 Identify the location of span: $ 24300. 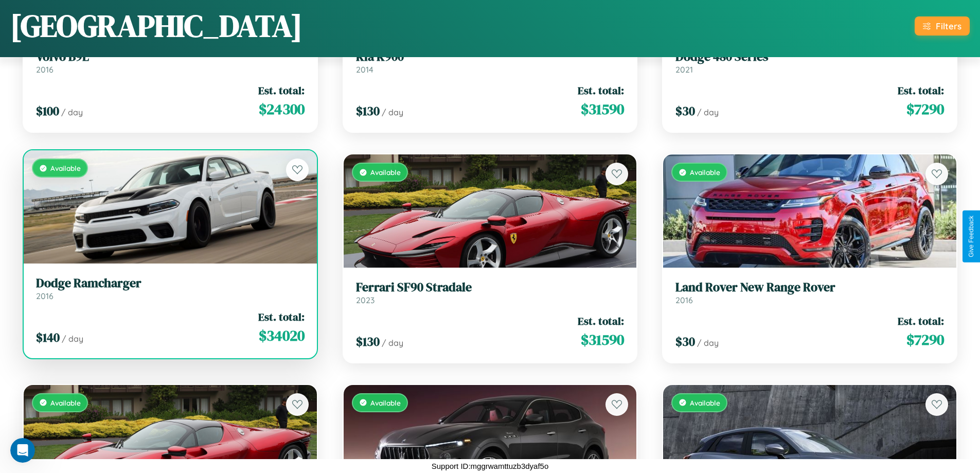
(282, 109).